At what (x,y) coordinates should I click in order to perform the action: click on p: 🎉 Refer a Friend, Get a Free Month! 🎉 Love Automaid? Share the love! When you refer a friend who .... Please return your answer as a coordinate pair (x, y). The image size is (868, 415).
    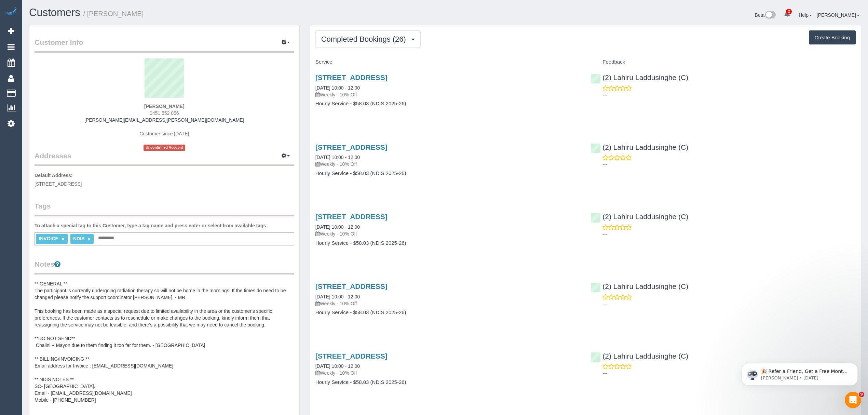
    Looking at the image, I should click on (74, 23).